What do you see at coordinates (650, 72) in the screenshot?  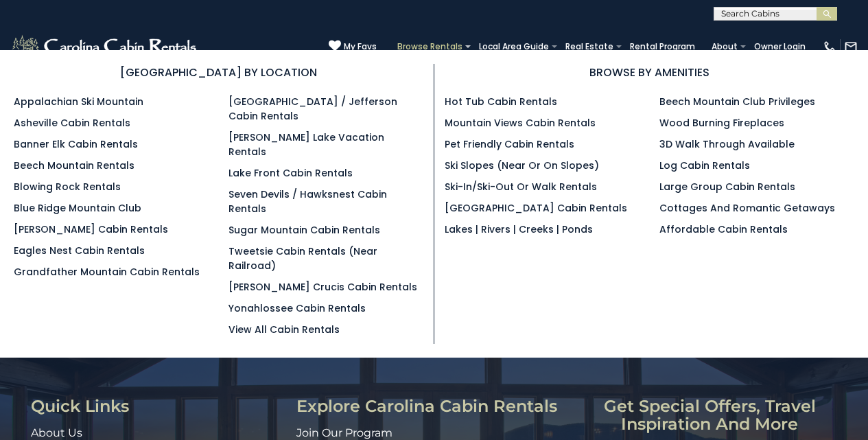 I see `h3: BROWSE BY AMENITIES` at bounding box center [650, 72].